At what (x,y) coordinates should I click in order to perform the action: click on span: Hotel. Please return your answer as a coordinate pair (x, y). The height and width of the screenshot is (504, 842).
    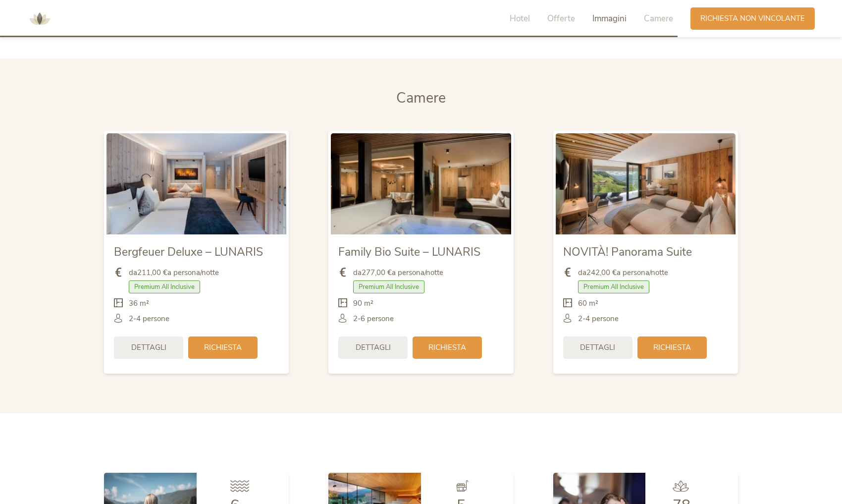
    Looking at the image, I should click on (520, 18).